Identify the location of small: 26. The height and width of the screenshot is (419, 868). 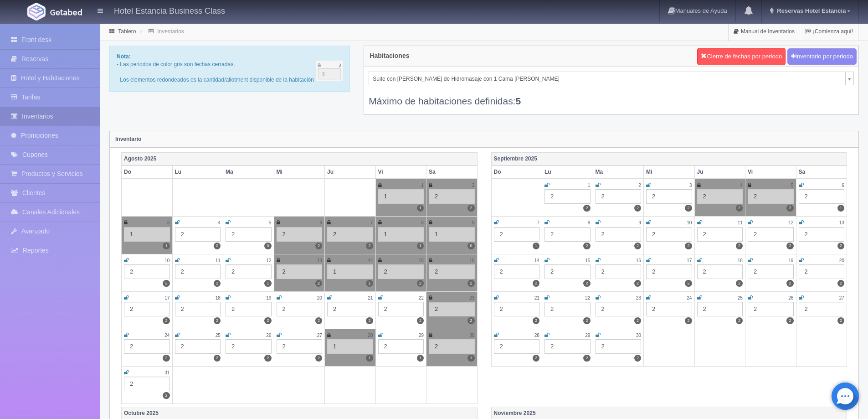
(790, 298).